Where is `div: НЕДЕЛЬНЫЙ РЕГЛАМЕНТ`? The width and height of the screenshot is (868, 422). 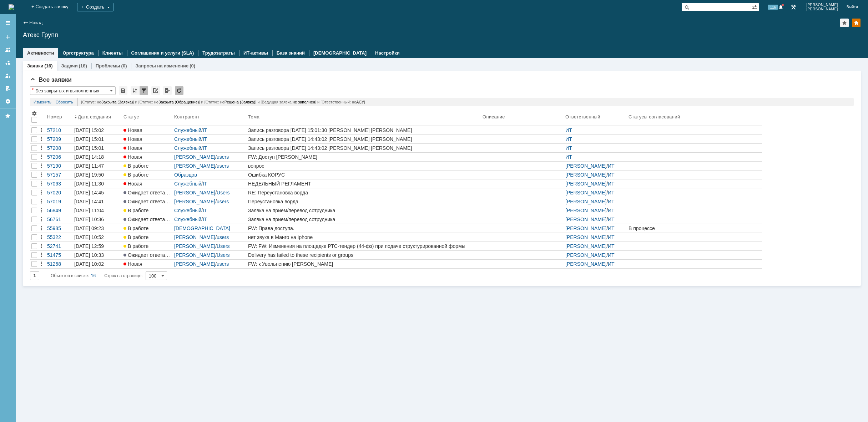
div: НЕДЕЛЬНЫЙ РЕГЛАМЕНТ is located at coordinates (364, 184).